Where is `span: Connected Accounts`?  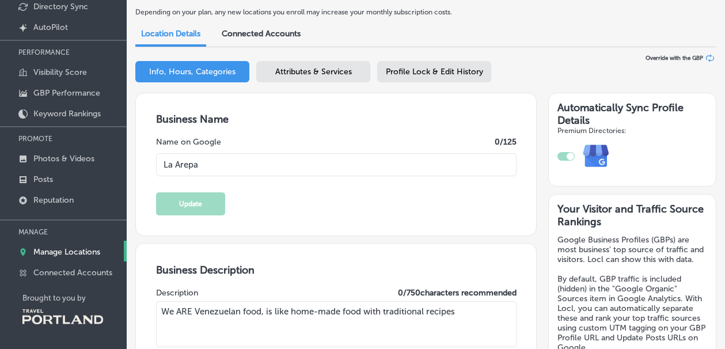
span: Connected Accounts is located at coordinates (261, 33).